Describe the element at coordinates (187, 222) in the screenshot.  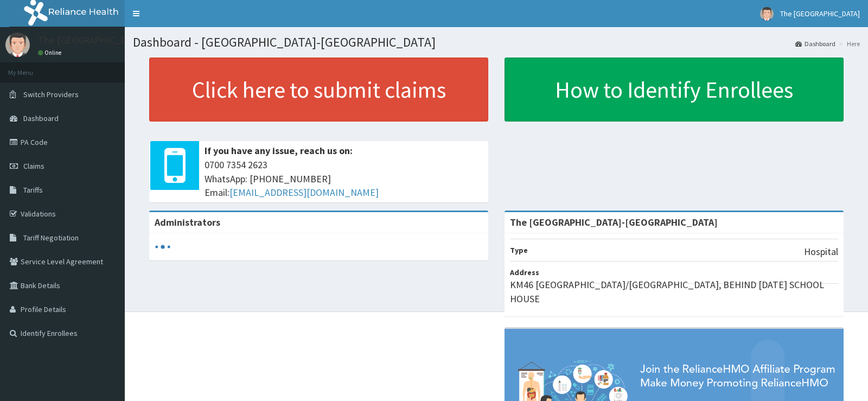
I see `b: Administrators` at that location.